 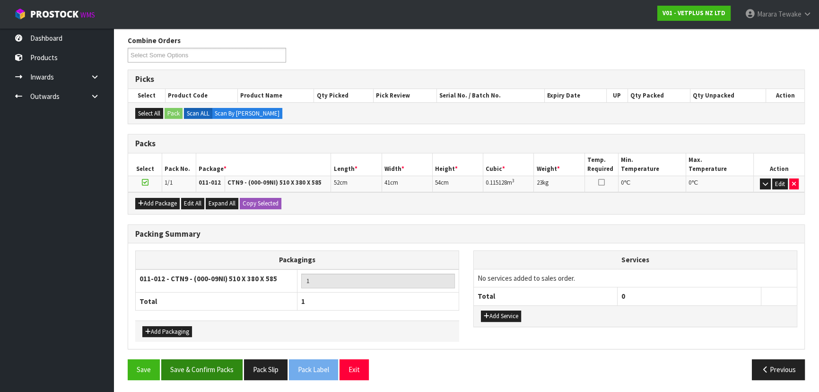 What do you see at coordinates (202, 369) in the screenshot?
I see `button: Save & Confirm Packs` at bounding box center [202, 369].